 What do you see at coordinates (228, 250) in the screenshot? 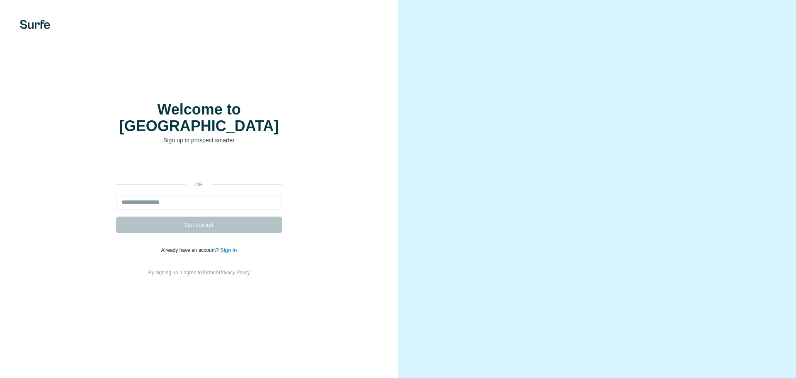
I see `a: Sign in` at bounding box center [228, 250].